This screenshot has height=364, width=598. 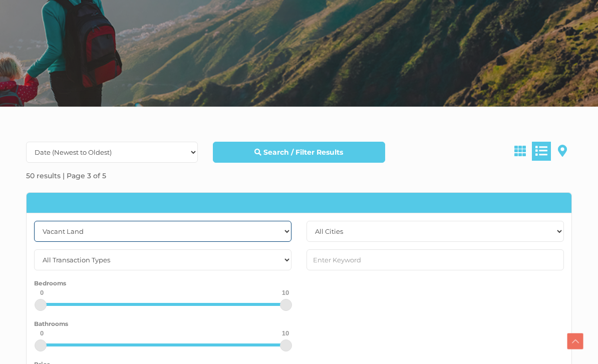 I want to click on input: Enter Keyword, so click(x=436, y=260).